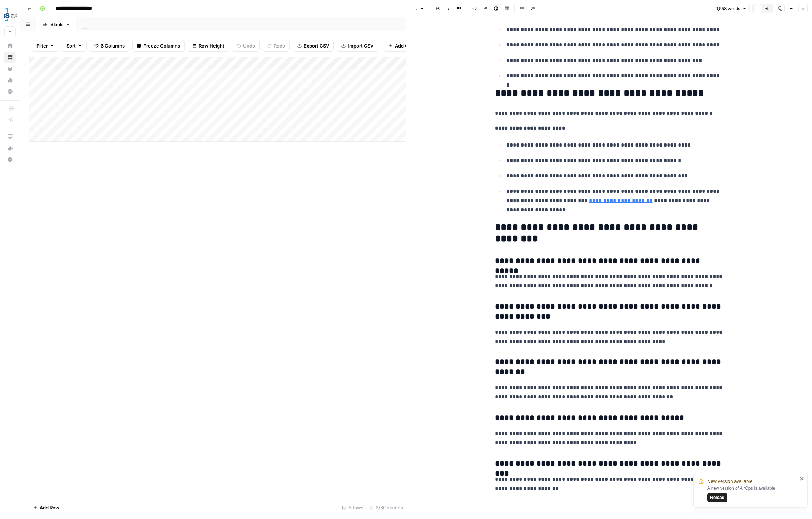  I want to click on button: Add Row, so click(46, 508).